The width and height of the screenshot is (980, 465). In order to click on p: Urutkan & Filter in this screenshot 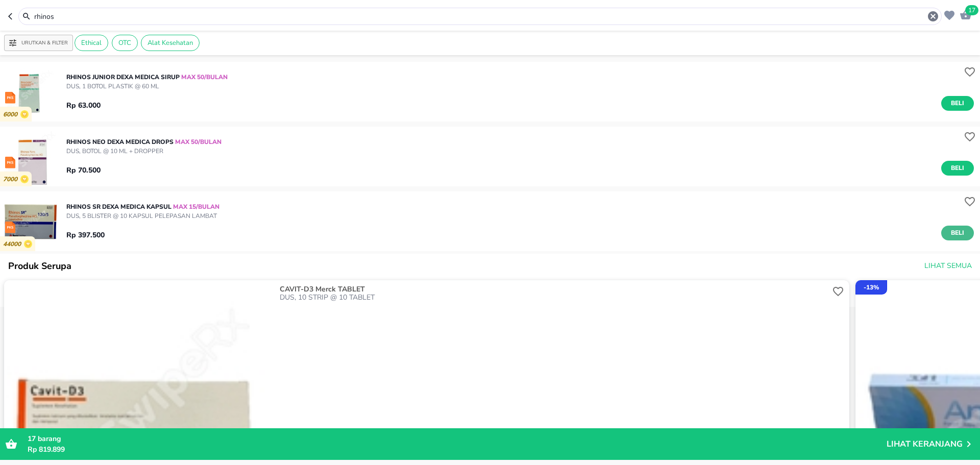, I will do `click(45, 43)`.